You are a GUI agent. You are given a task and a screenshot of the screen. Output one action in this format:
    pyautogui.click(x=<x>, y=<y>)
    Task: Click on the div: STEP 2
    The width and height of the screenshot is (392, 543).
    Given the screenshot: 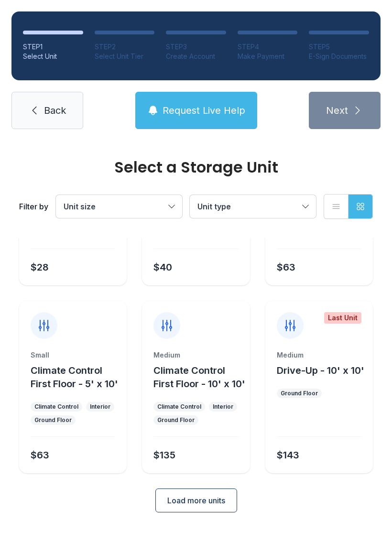 What is the action you would take?
    pyautogui.click(x=125, y=47)
    